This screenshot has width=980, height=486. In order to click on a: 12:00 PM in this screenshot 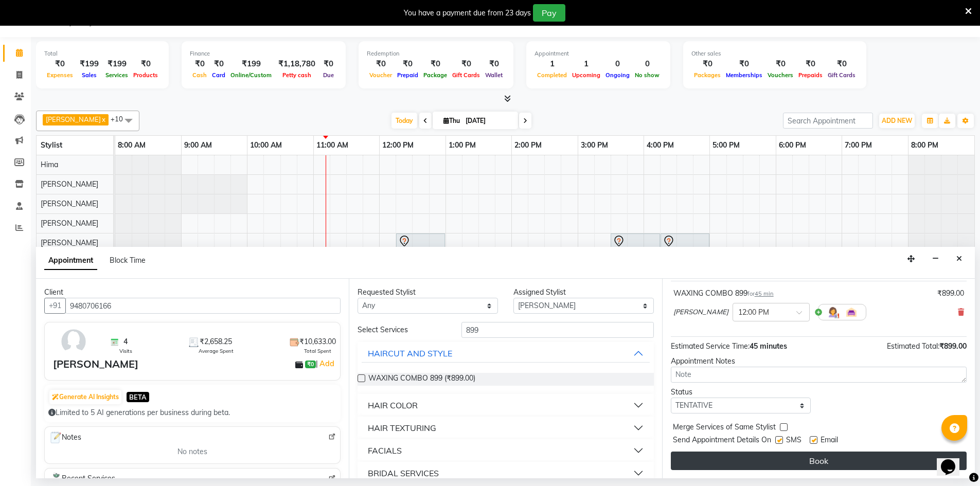, I will do `click(398, 145)`.